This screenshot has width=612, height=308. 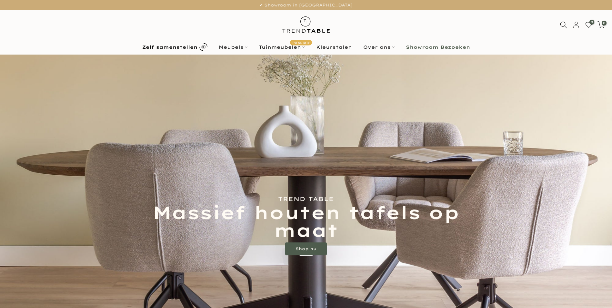 I want to click on b: Zelf samenstellen, so click(x=170, y=47).